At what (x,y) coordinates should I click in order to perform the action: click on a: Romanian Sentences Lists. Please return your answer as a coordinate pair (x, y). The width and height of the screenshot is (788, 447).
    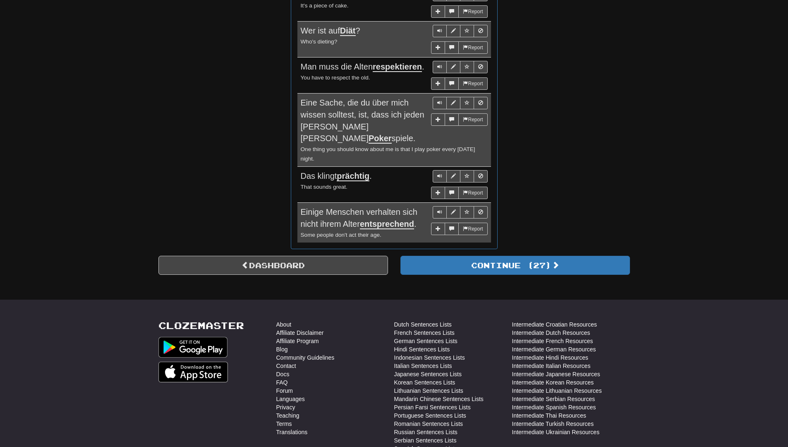
    Looking at the image, I should click on (429, 424).